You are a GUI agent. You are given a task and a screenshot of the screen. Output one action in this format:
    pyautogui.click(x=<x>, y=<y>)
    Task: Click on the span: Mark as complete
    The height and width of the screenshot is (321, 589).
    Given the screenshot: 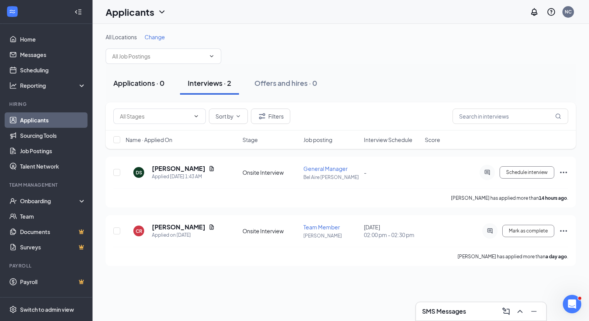 What is the action you would take?
    pyautogui.click(x=528, y=231)
    